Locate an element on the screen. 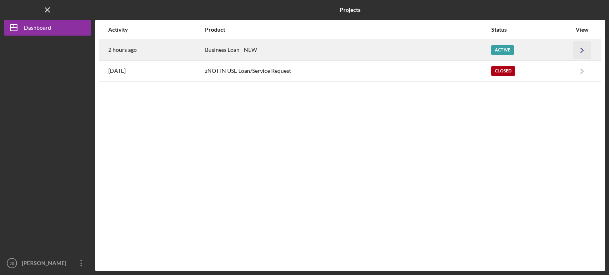 The image size is (609, 275). a: Dashboard is located at coordinates (48, 28).